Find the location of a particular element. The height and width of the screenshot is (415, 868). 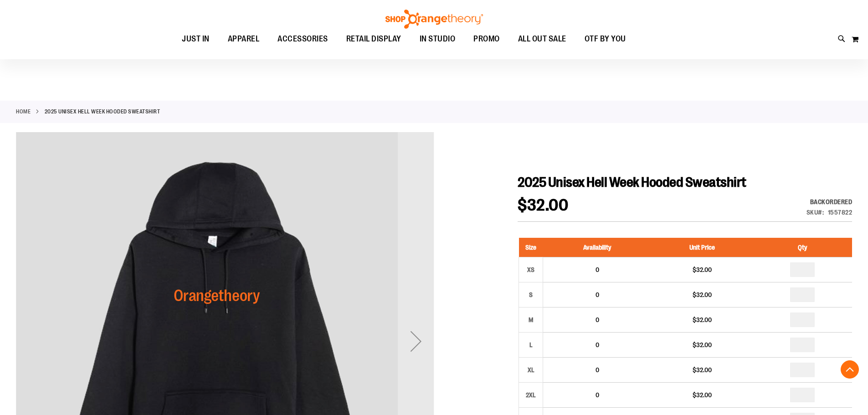

div: XL is located at coordinates (531, 370).